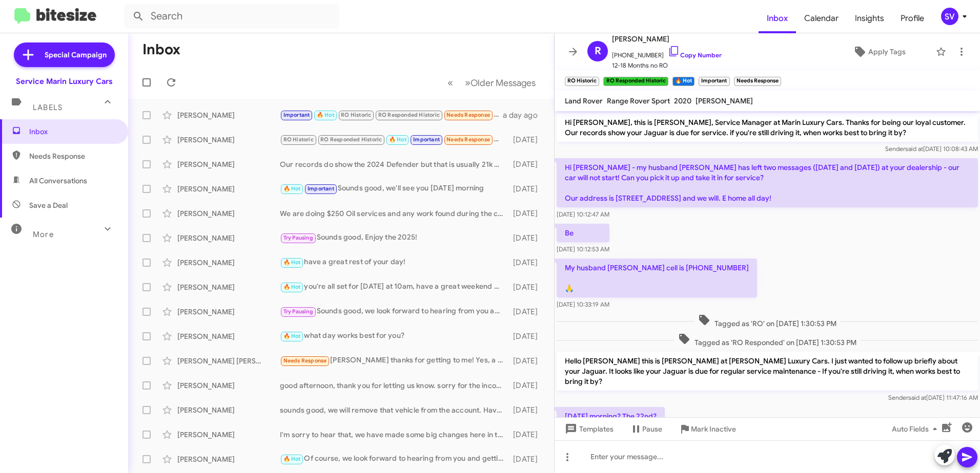  Describe the element at coordinates (47, 107) in the screenshot. I see `span: Labels` at that location.